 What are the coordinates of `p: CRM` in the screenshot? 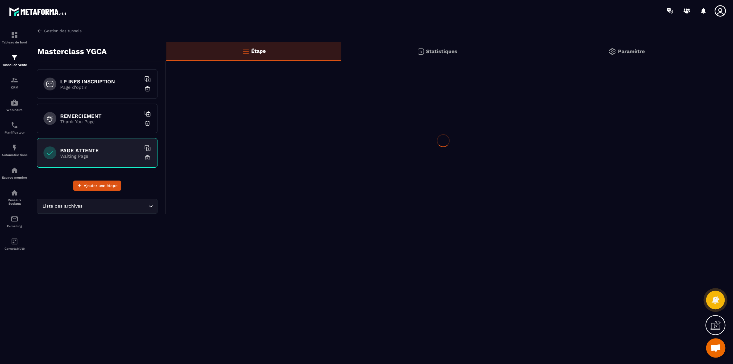 It's located at (14, 87).